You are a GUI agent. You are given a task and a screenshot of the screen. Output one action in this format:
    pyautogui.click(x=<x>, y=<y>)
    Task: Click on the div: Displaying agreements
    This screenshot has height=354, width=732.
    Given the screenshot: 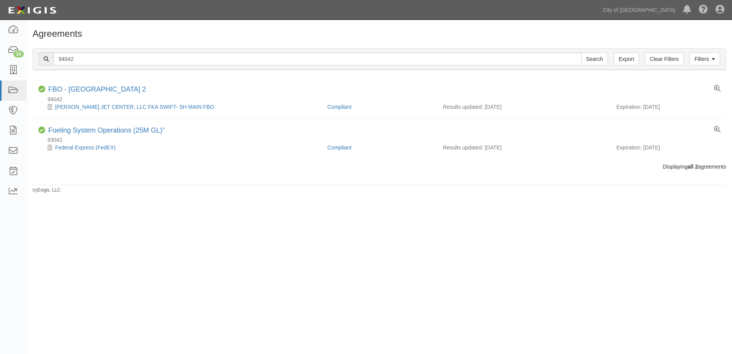 What is the action you would take?
    pyautogui.click(x=380, y=167)
    